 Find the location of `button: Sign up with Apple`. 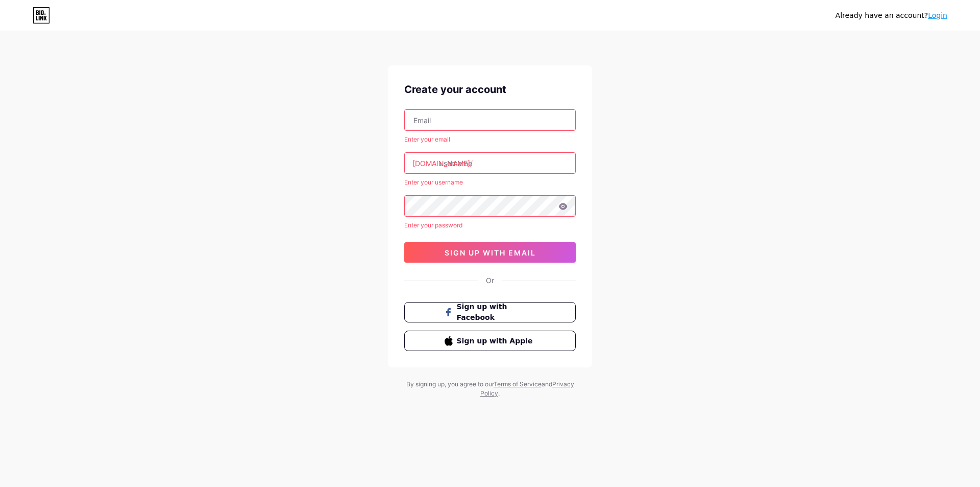

button: Sign up with Apple is located at coordinates (490, 341).